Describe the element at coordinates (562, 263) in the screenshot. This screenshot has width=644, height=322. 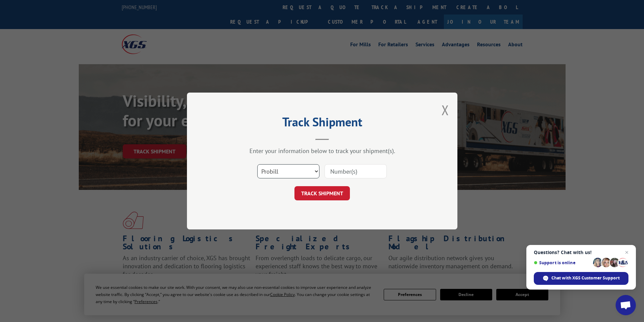
I see `span: Support is online` at that location.